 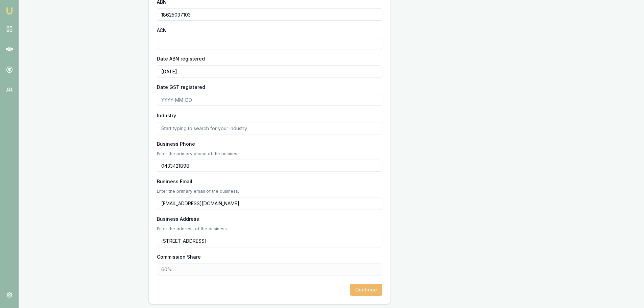 I want to click on p: Enter the primary phone of the business., so click(x=270, y=154).